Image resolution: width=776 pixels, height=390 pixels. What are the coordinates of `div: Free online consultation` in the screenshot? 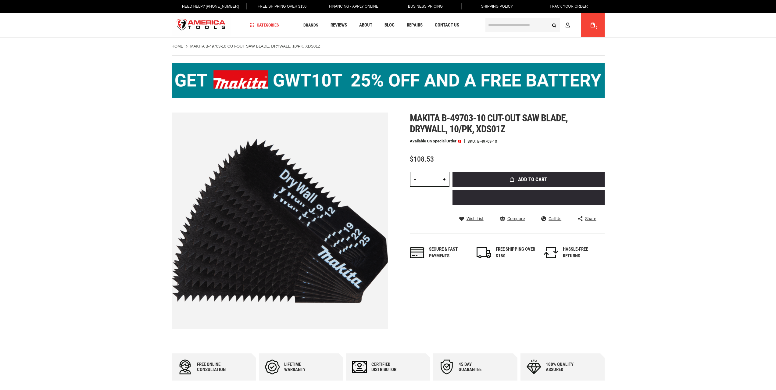 It's located at (215, 367).